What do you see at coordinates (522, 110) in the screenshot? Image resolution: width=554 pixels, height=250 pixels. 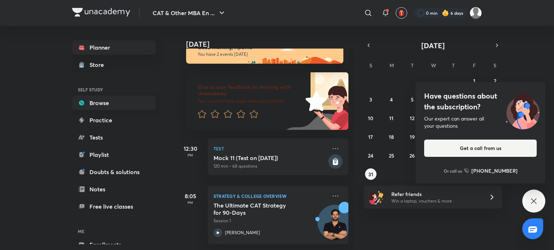 I see `img: ttu_illustration_new.svg` at bounding box center [522, 110].